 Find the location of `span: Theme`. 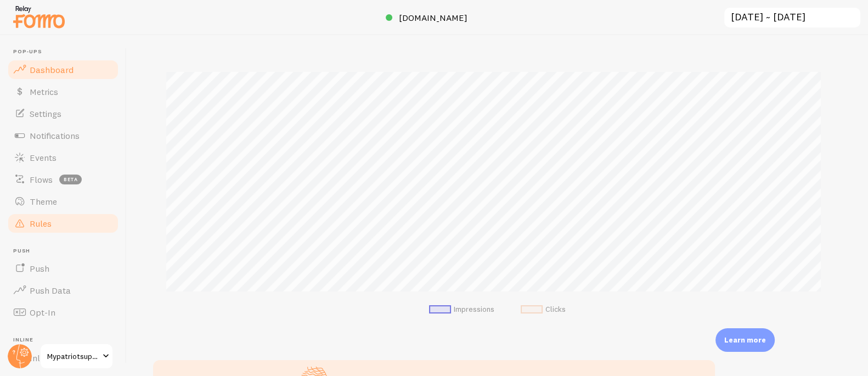

span: Theme is located at coordinates (43, 201).